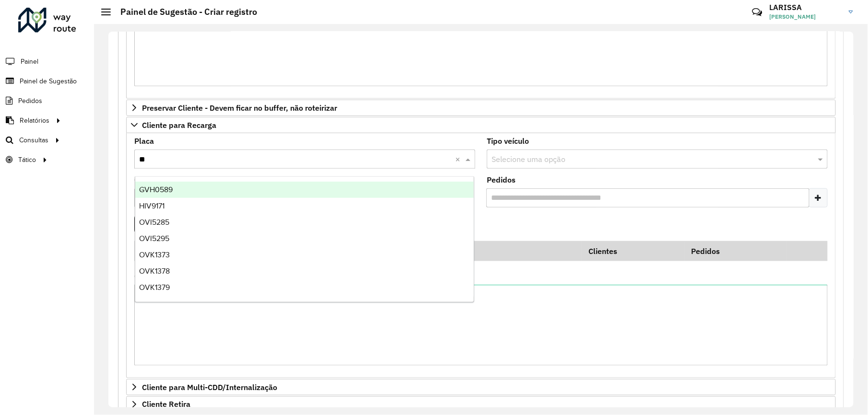 The height and width of the screenshot is (415, 868). Describe the element at coordinates (805, 7) in the screenshot. I see `h3: LARISSA` at that location.